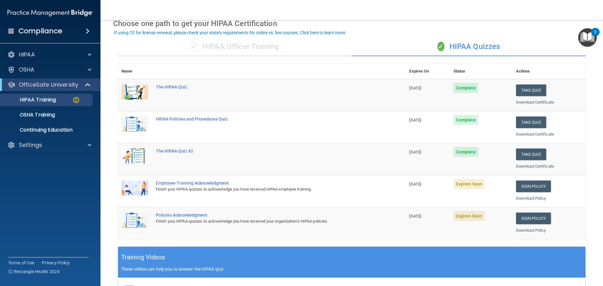 The width and height of the screenshot is (603, 286). What do you see at coordinates (352, 269) in the screenshot?
I see `p: These videos can help you to answer the HIPAA quiz` at bounding box center [352, 269].